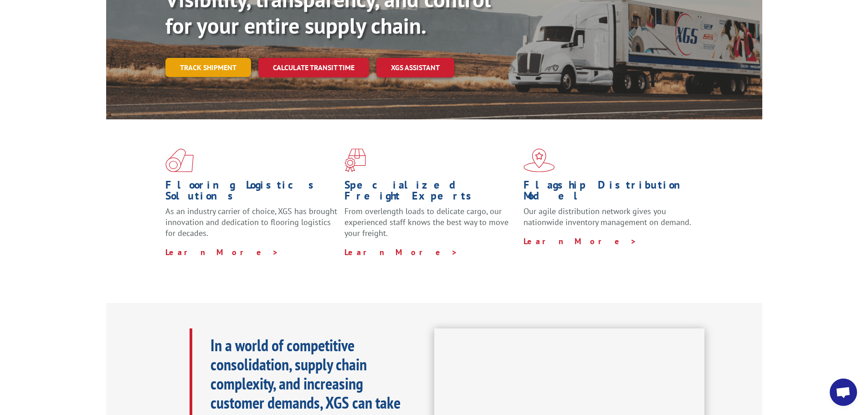  Describe the element at coordinates (179, 160) in the screenshot. I see `img: xgs-icon-total-supply-chain-intelligence-red` at that location.